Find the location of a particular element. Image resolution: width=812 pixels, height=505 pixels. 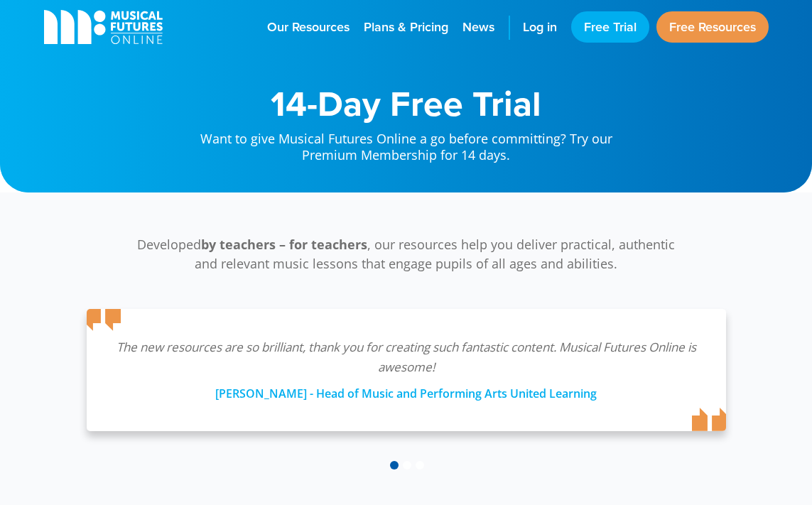

p: Want to give Musical Futures Online a go before committing? Try our Premium Membership for 14 days. is located at coordinates (406, 142).